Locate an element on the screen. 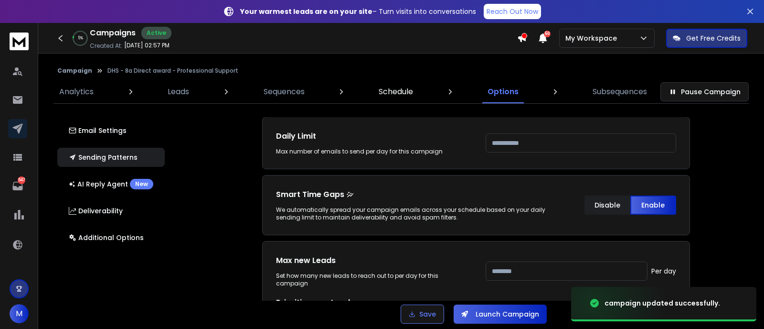 The width and height of the screenshot is (764, 329). p: Subsequences is located at coordinates (620, 92).